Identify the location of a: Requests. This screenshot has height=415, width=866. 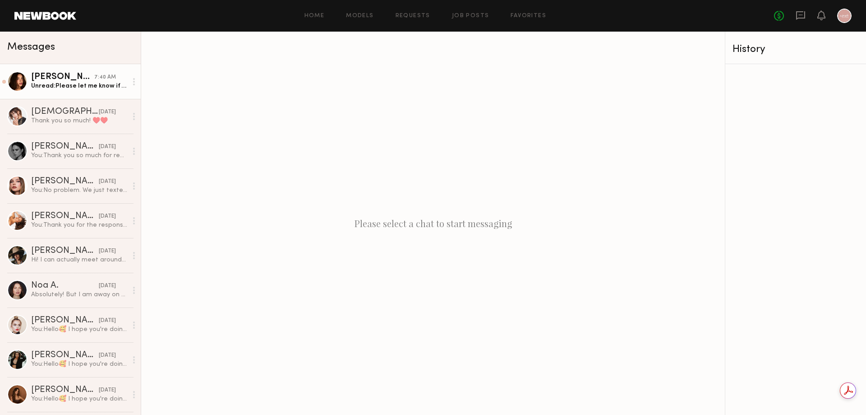
(413, 16).